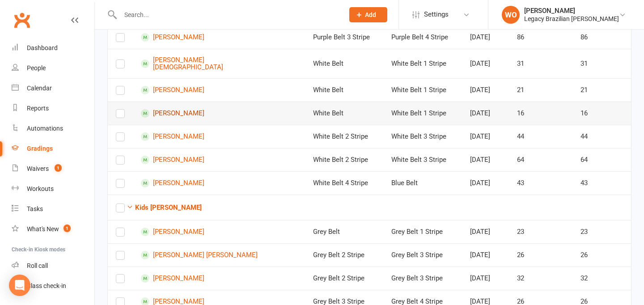 This screenshot has width=644, height=305. I want to click on a: Dashboard, so click(53, 48).